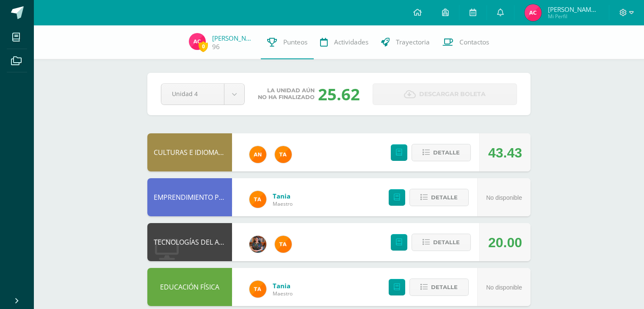 The width and height of the screenshot is (644, 309). I want to click on span: Descargar boleta, so click(452, 94).